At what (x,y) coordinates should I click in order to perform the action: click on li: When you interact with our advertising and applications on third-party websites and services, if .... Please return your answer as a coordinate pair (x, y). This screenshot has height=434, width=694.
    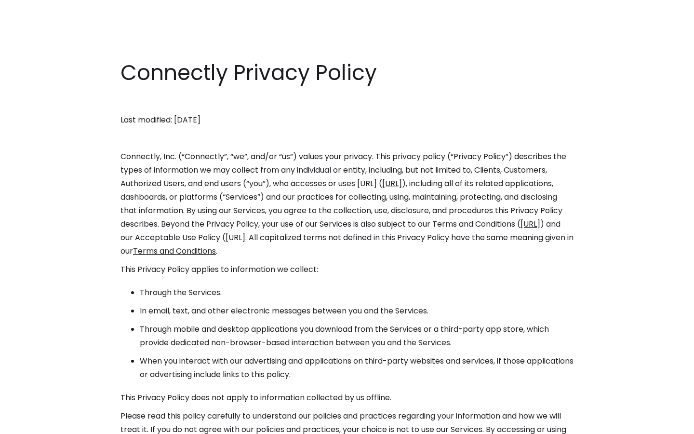
    Looking at the image, I should click on (357, 368).